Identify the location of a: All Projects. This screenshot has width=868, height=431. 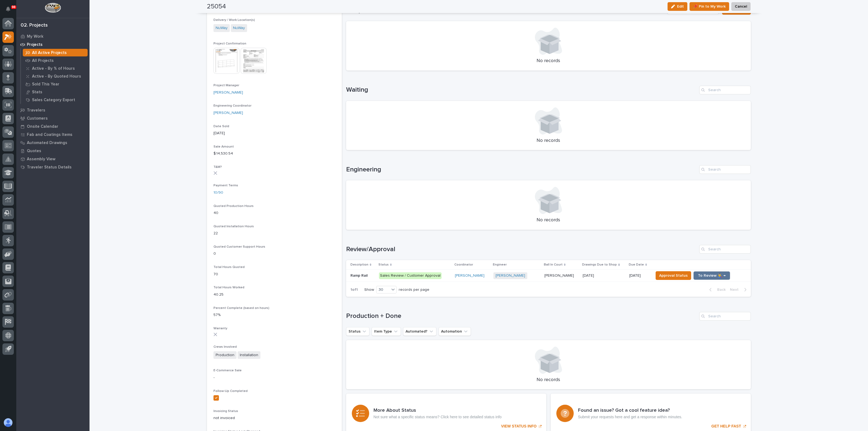
(55, 61).